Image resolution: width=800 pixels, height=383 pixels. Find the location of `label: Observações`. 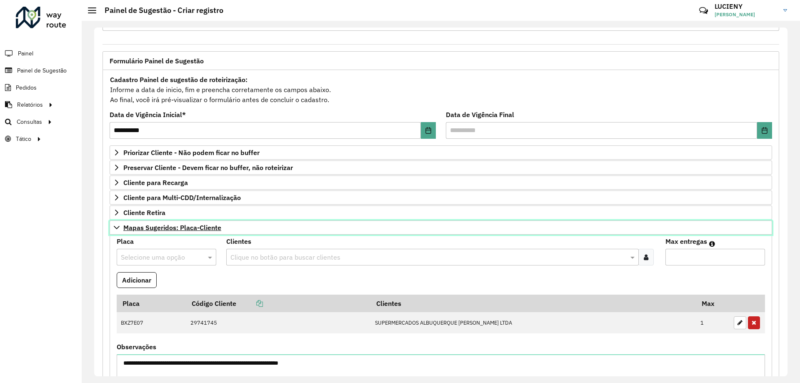

label: Observações is located at coordinates (136, 347).